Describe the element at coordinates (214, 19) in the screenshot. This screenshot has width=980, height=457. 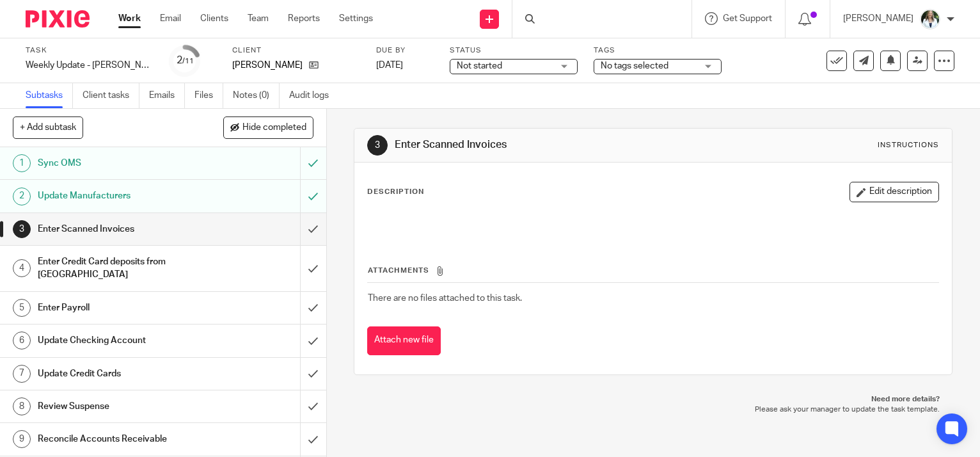
I see `a: Clients` at that location.